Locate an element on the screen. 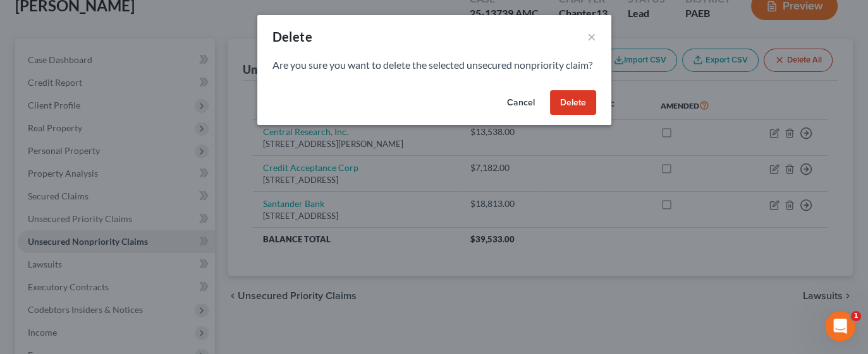 This screenshot has width=868, height=354. button: Cancel is located at coordinates (521, 103).